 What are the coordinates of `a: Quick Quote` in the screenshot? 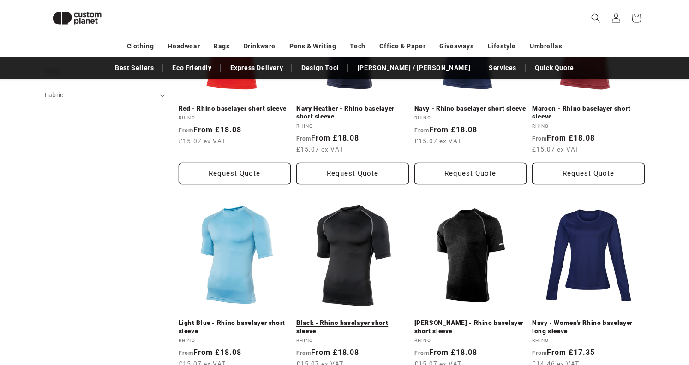 It's located at (554, 68).